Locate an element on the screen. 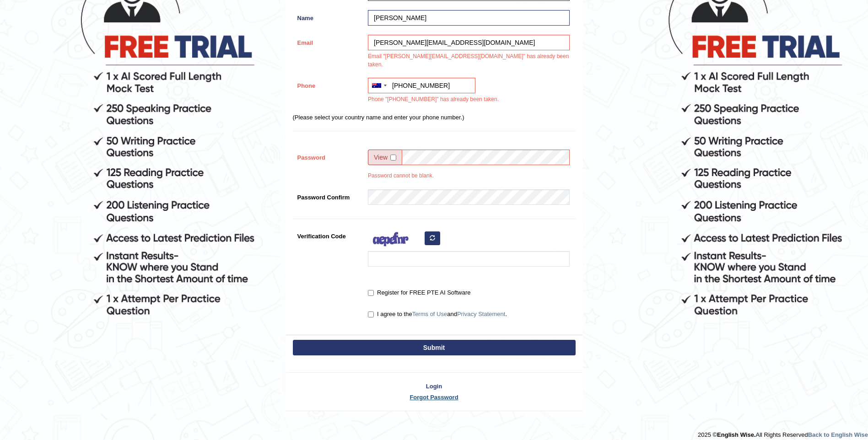 The image size is (868, 440). a: Privacy Statement is located at coordinates (481, 314).